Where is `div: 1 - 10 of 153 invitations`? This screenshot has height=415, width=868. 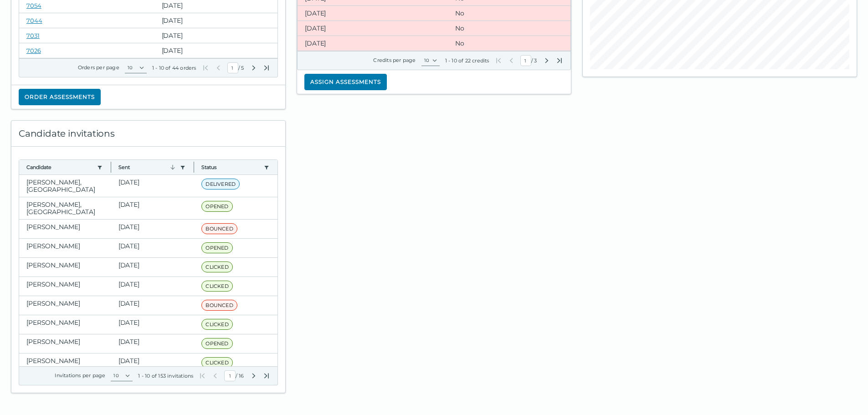
div: 1 - 10 of 153 invitations is located at coordinates (165, 376).